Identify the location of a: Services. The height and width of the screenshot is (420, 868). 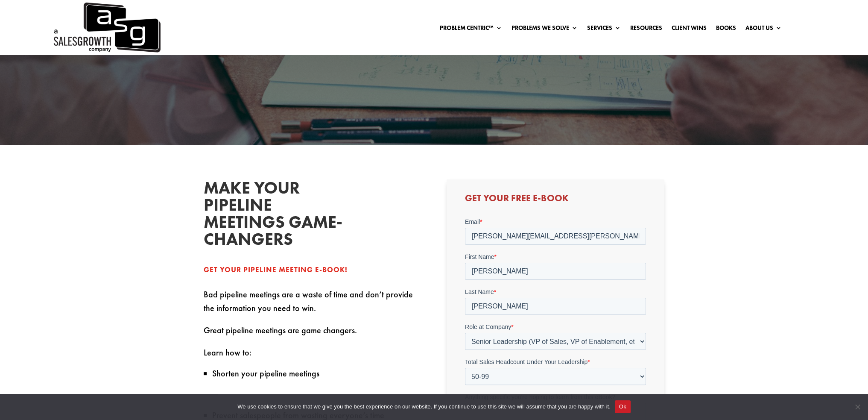
(603, 29).